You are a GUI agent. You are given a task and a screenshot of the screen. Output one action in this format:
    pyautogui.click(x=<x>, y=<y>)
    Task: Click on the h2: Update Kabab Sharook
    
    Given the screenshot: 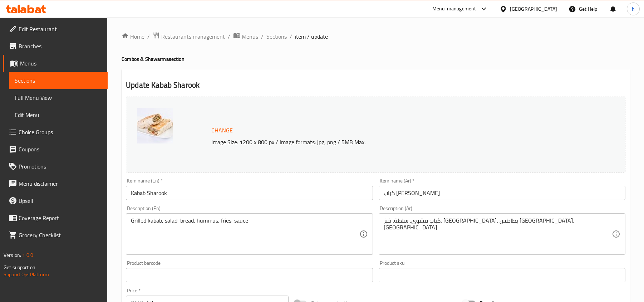 What is the action you would take?
    pyautogui.click(x=375, y=85)
    